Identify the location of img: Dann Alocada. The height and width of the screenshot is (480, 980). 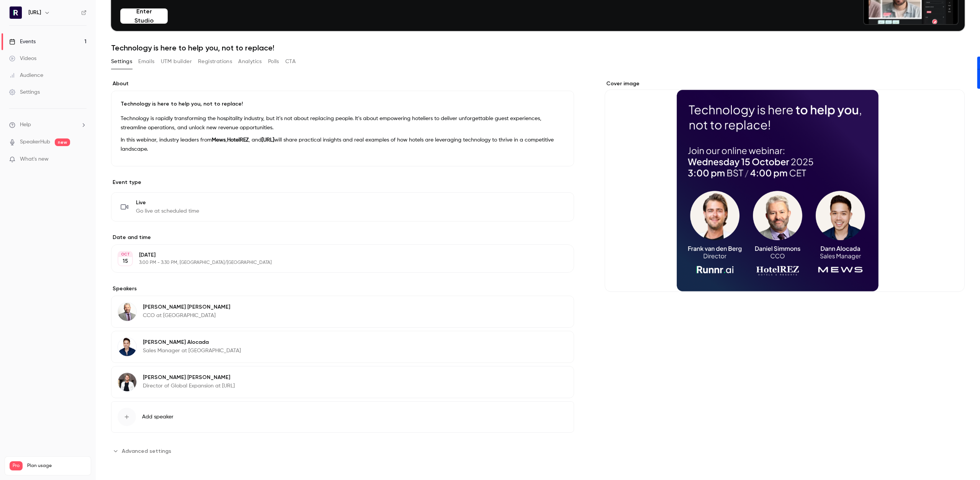
(127, 347).